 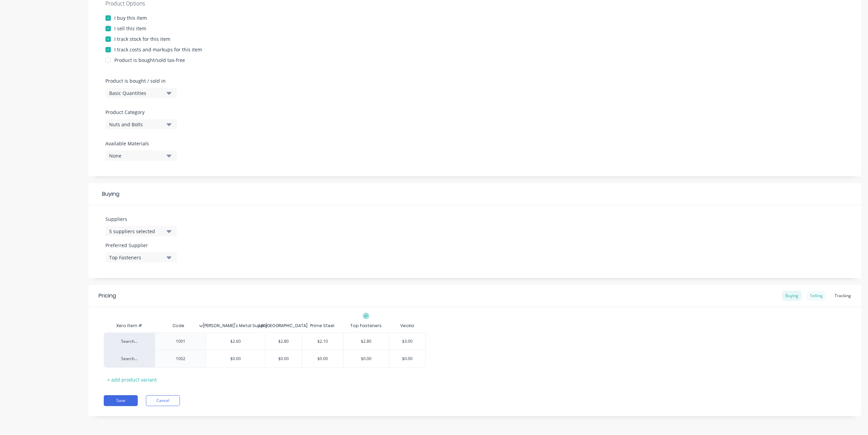 What do you see at coordinates (407, 326) in the screenshot?
I see `div: Veolia` at bounding box center [407, 326].